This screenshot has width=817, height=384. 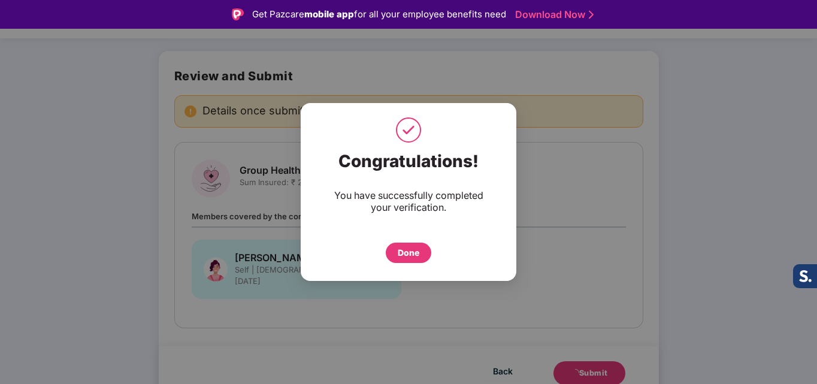 I want to click on img: Stroke, so click(x=591, y=14).